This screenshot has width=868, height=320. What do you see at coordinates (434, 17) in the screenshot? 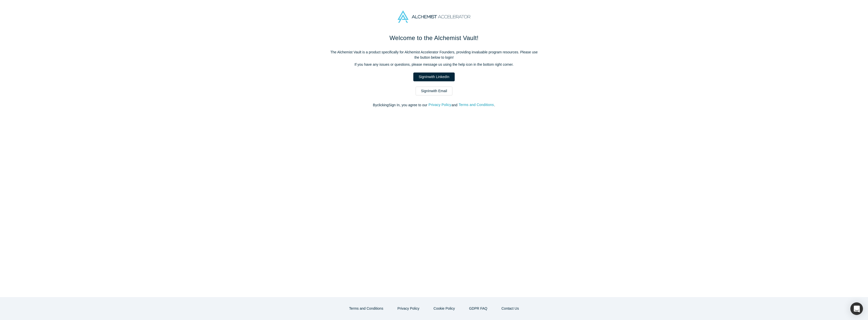
I see `img: Alchemist Accelerator Logo` at bounding box center [434, 17].